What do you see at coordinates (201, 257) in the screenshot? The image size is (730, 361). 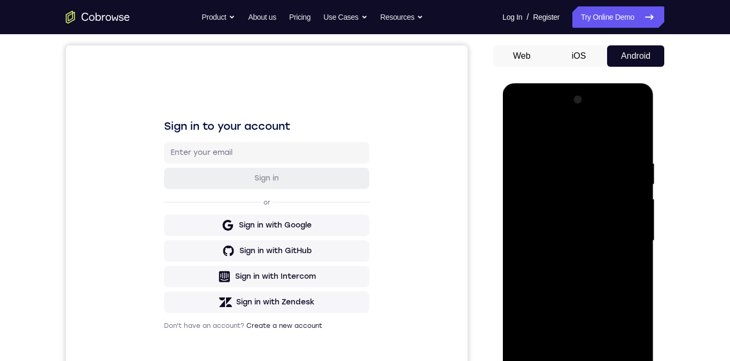 I see `button: Sign in with Zendesk` at bounding box center [201, 257].